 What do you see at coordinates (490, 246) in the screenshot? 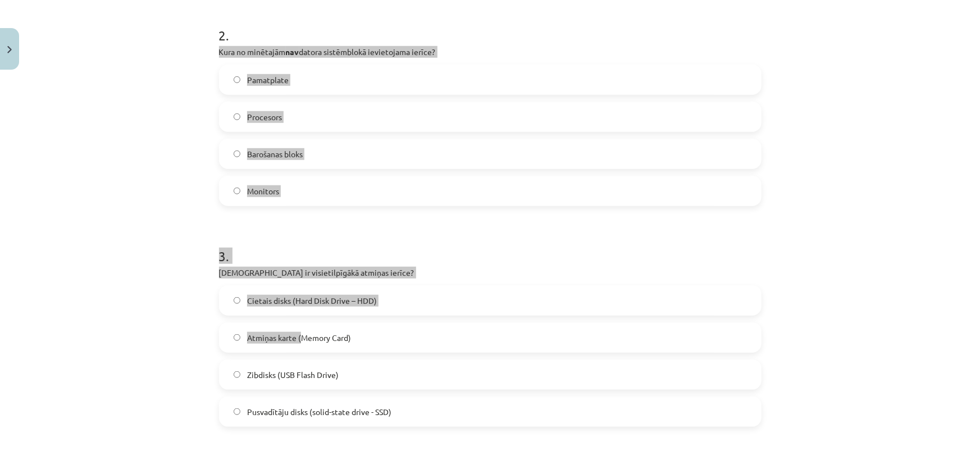
I see `h1: 3 .` at bounding box center [490, 246].